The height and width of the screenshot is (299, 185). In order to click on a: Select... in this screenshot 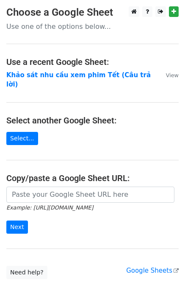, I will do `click(22, 138)`.